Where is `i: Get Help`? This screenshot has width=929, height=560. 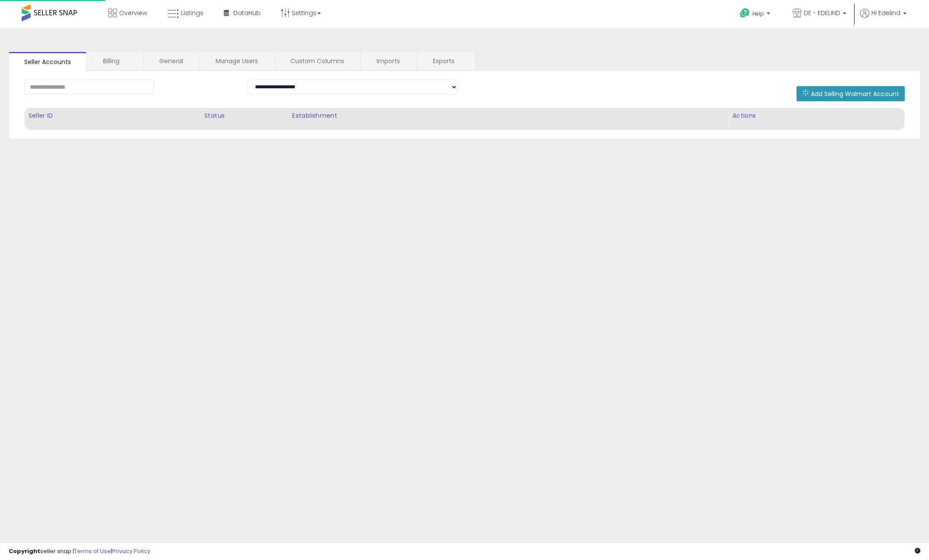
i: Get Help is located at coordinates (745, 13).